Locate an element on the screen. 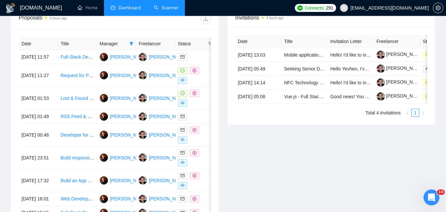 The height and width of the screenshot is (212, 446). li: Next Page is located at coordinates (423, 113).